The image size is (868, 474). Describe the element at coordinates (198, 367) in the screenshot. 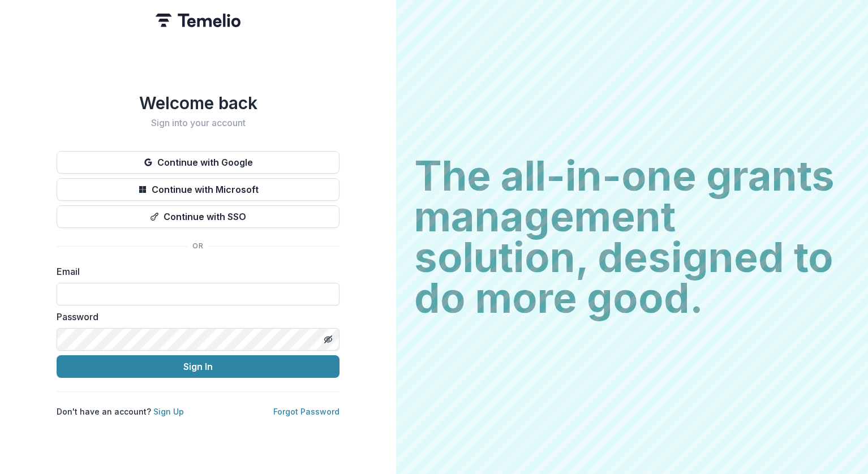

I see `button: Sign In` at that location.